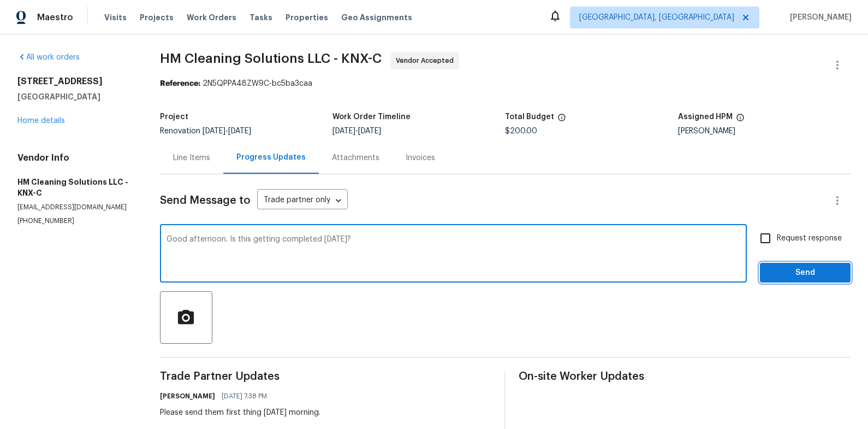 The image size is (868, 429). What do you see at coordinates (180, 84) in the screenshot?
I see `b: Reference:` at bounding box center [180, 84].